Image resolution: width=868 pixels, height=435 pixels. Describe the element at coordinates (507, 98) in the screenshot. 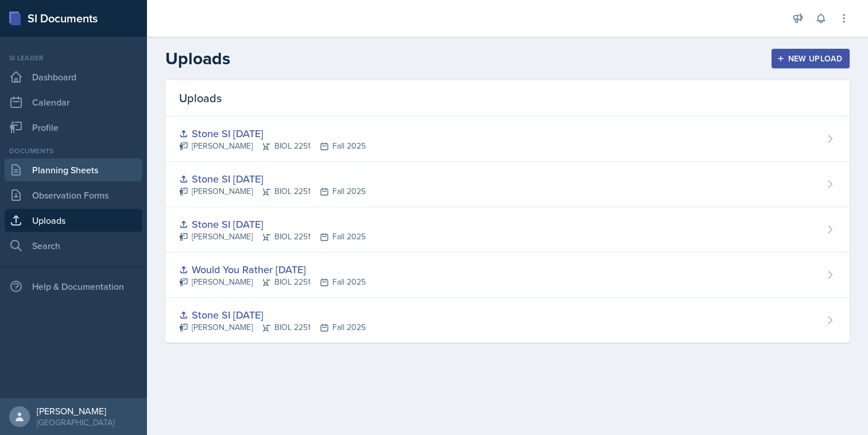

I see `div: Uploads` at that location.